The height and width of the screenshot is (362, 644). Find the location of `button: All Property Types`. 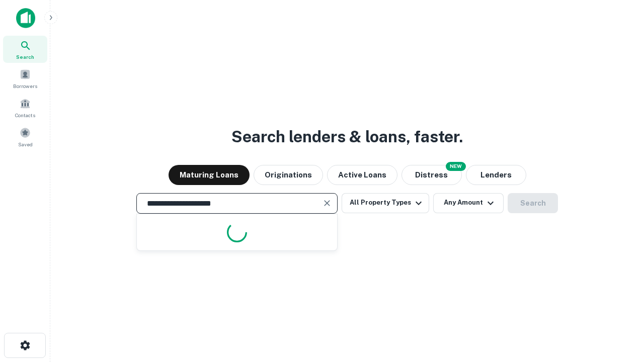

button: All Property Types is located at coordinates (385, 204).